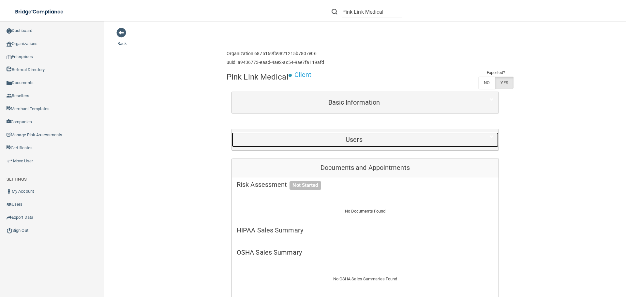  I want to click on img: icon-users.e205127d.png, so click(9, 204).